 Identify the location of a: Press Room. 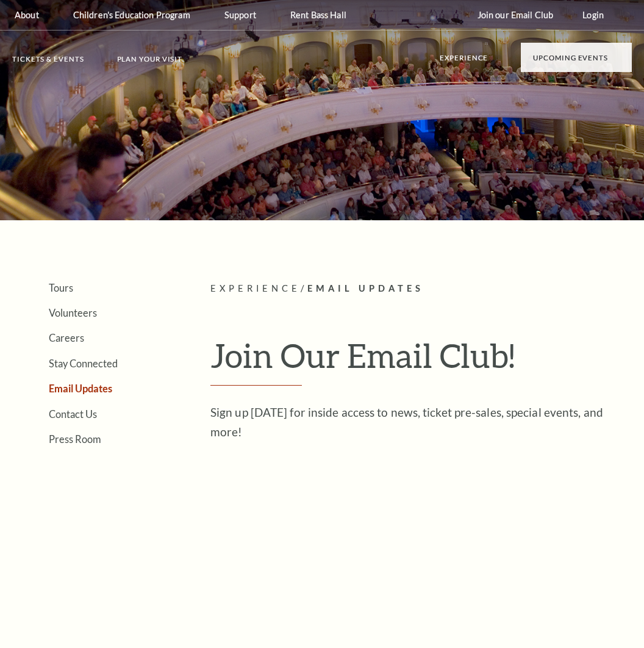
(74, 438).